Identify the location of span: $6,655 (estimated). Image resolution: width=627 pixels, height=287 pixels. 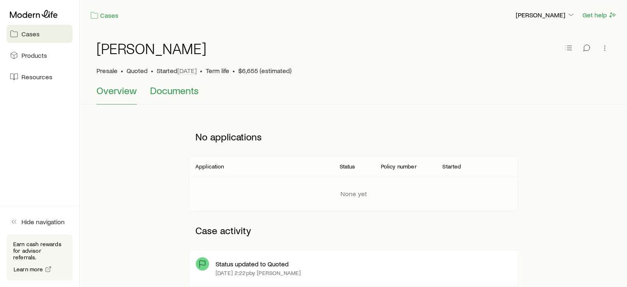
(265, 71).